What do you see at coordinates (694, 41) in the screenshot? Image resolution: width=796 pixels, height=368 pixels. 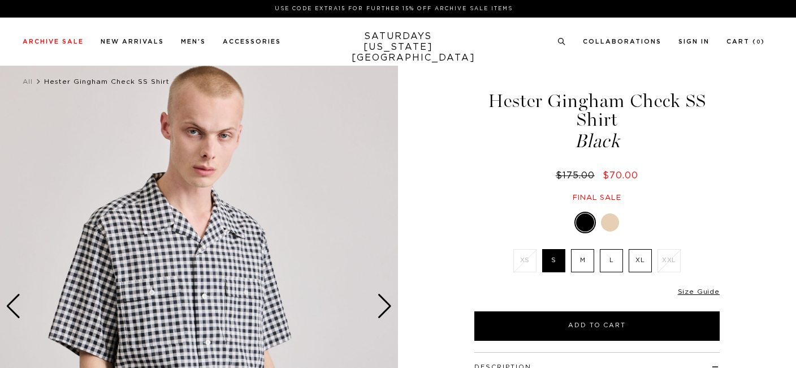 I see `a: Sign In` at bounding box center [694, 41].